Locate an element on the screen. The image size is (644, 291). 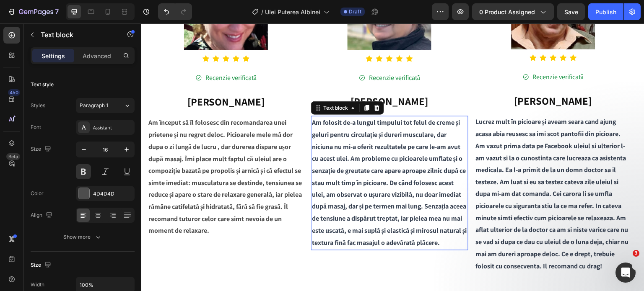
div: 4D4D4D is located at coordinates (113, 194).